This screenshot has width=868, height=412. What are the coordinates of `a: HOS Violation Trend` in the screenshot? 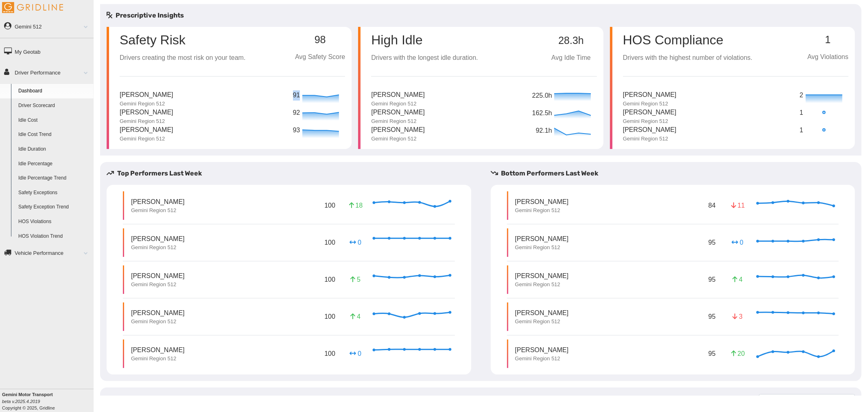 It's located at (54, 237).